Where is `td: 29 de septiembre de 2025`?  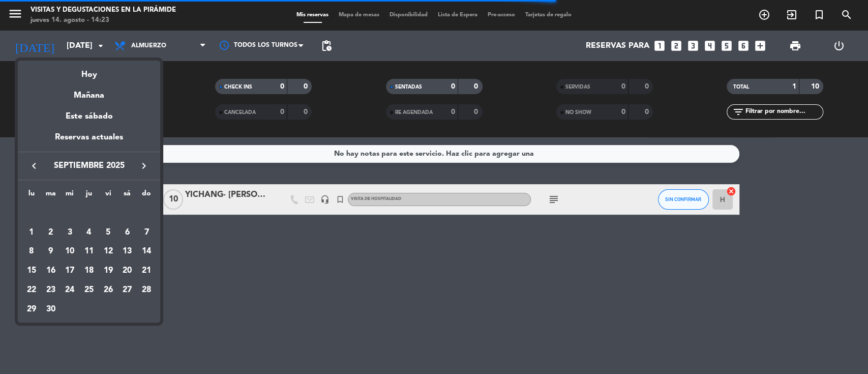
td: 29 de septiembre de 2025 is located at coordinates (32, 309).